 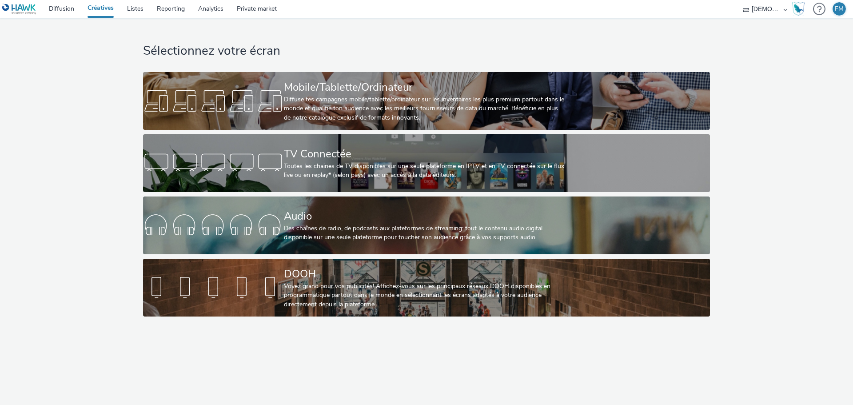 What do you see at coordinates (425, 216) in the screenshot?
I see `div: Audio` at bounding box center [425, 216].